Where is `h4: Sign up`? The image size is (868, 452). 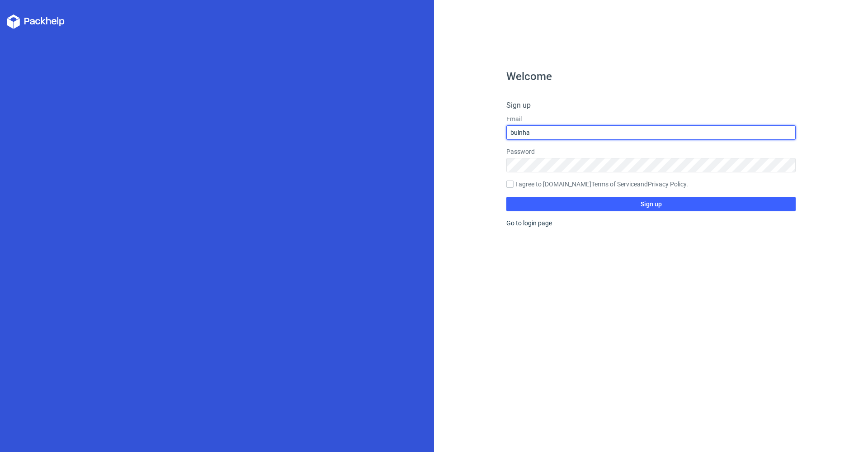
h4: Sign up is located at coordinates (651, 105).